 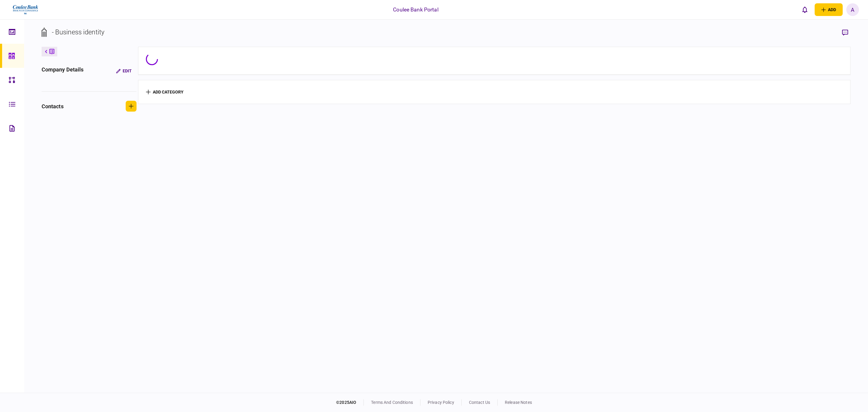 What do you see at coordinates (853, 10) in the screenshot?
I see `button: A` at bounding box center [853, 10].